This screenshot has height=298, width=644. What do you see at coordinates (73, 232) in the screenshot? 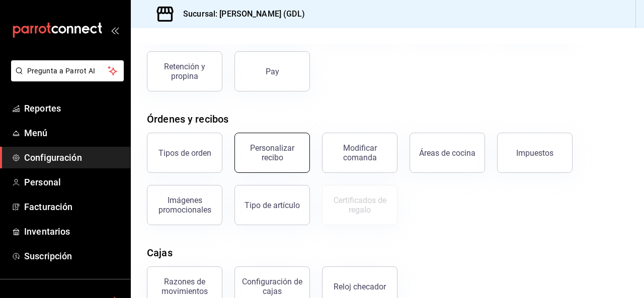
I see `span: Inventarios` at bounding box center [73, 232].